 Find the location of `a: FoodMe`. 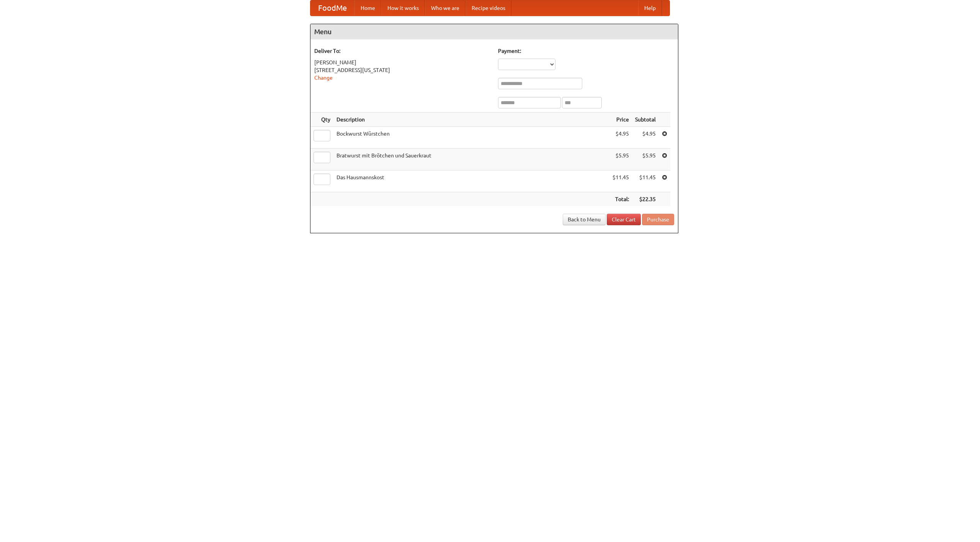

a: FoodMe is located at coordinates (332, 8).